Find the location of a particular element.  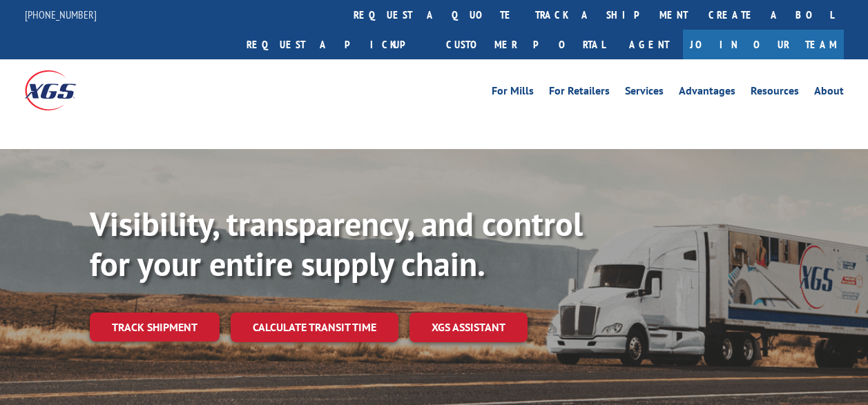

a: For Mills is located at coordinates (512, 93).